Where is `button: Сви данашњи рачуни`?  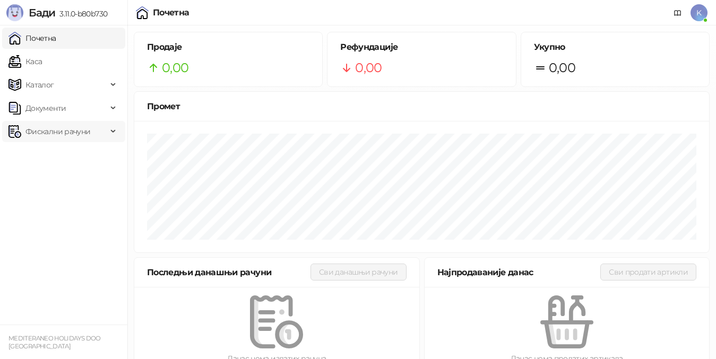
button: Сви данашњи рачуни is located at coordinates (358, 272).